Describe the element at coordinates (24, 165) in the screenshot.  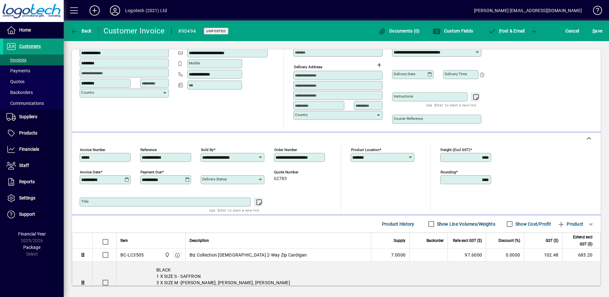
I see `span: Staff` at that location.